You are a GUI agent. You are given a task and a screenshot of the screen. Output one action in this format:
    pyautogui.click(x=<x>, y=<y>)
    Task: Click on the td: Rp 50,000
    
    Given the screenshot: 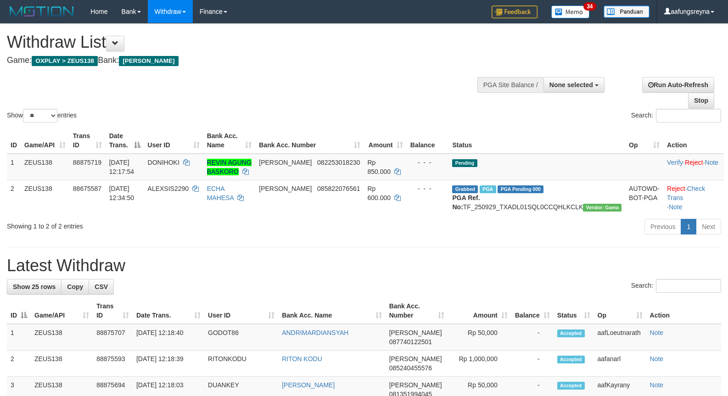 What is the action you would take?
    pyautogui.click(x=479, y=337)
    